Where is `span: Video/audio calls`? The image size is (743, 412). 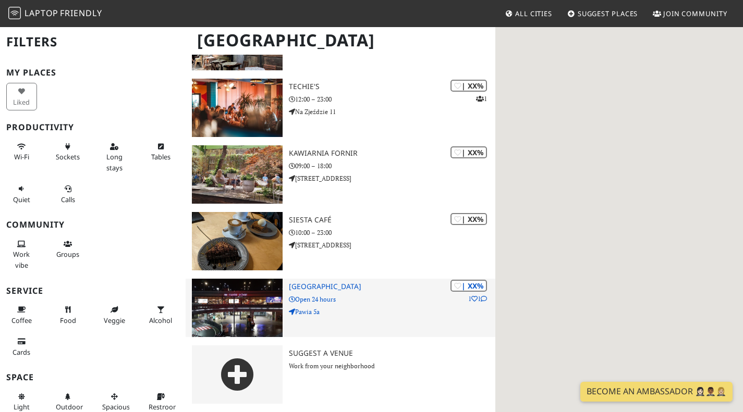 span: Video/audio calls is located at coordinates (68, 200).